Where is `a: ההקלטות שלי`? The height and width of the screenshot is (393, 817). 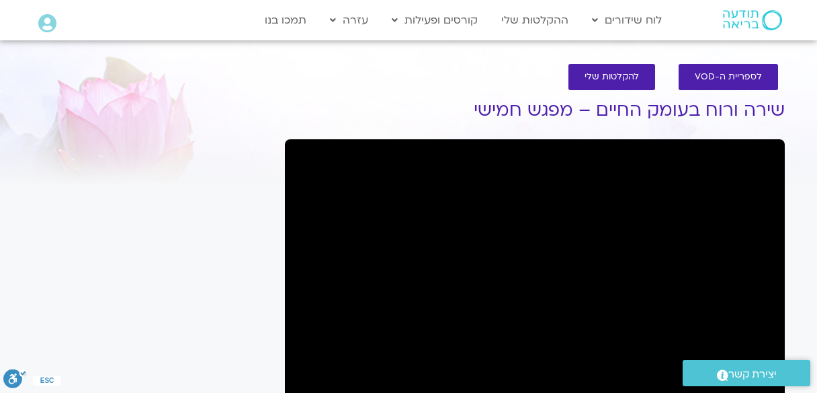 a: ההקלטות שלי is located at coordinates (535, 20).